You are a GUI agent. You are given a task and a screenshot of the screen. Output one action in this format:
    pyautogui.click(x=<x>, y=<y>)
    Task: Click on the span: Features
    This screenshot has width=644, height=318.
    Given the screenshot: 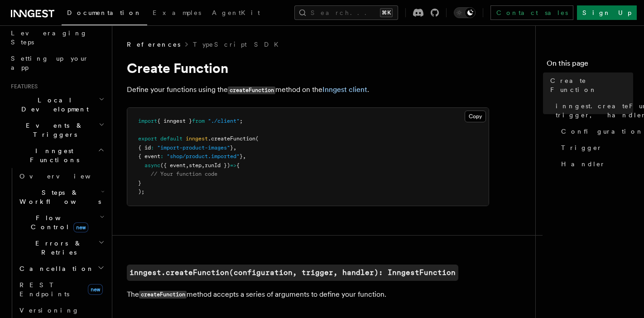 What is the action you would take?
    pyautogui.click(x=22, y=87)
    